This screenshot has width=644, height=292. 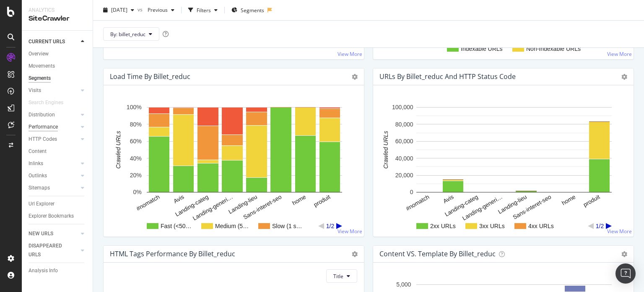 What do you see at coordinates (554, 49) in the screenshot?
I see `text: Non-Indexable URLs` at bounding box center [554, 49].